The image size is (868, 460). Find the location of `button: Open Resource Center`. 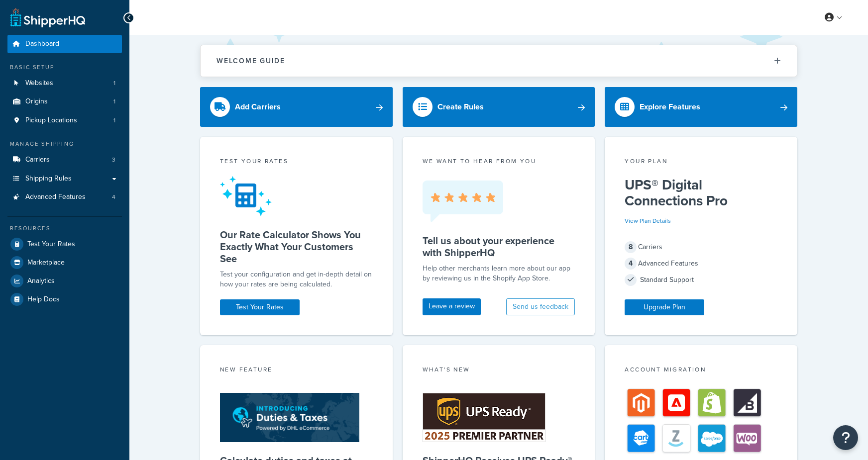

button: Open Resource Center is located at coordinates (845, 438).